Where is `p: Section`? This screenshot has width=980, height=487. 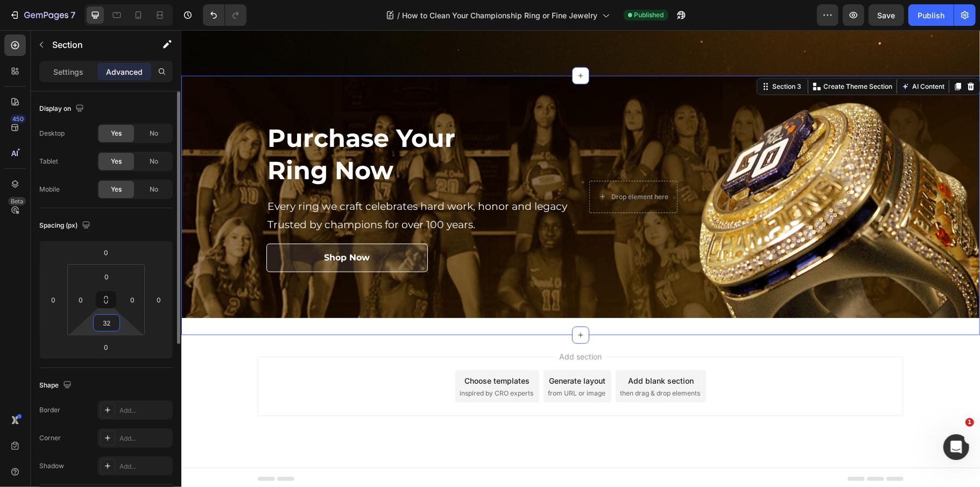 p: Section is located at coordinates (96, 45).